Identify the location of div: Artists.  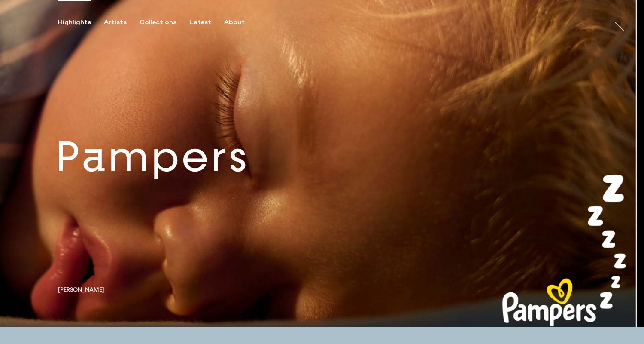
(115, 22).